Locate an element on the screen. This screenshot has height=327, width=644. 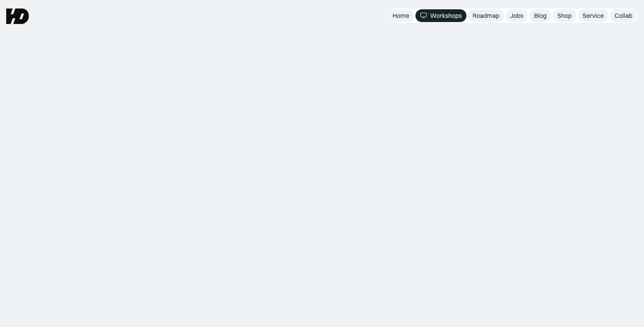
a: Collab is located at coordinates (623, 16).